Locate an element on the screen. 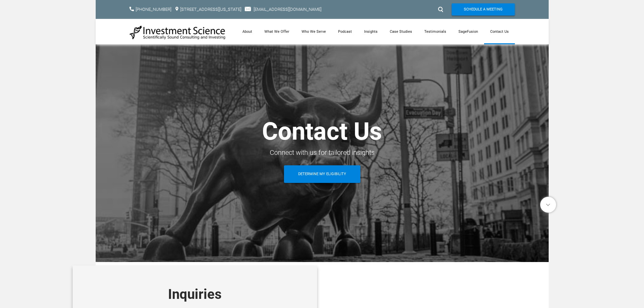  span: Contact Us​​​​ is located at coordinates (322, 131).